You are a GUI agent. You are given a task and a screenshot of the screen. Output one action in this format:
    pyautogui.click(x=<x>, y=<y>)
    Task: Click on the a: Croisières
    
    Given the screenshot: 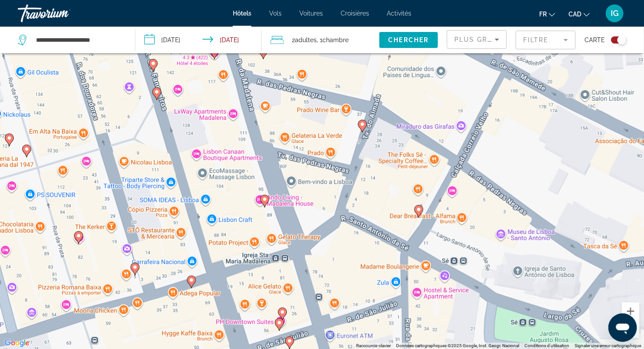 What is the action you would take?
    pyautogui.click(x=355, y=14)
    